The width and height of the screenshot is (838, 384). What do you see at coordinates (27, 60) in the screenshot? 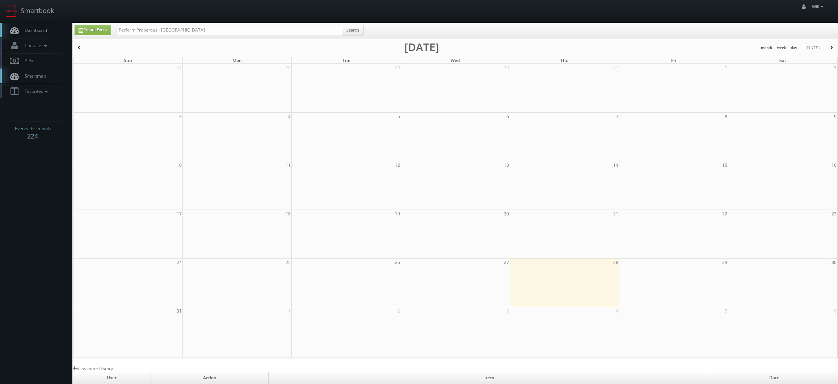
I see `span: Bids` at bounding box center [27, 60].